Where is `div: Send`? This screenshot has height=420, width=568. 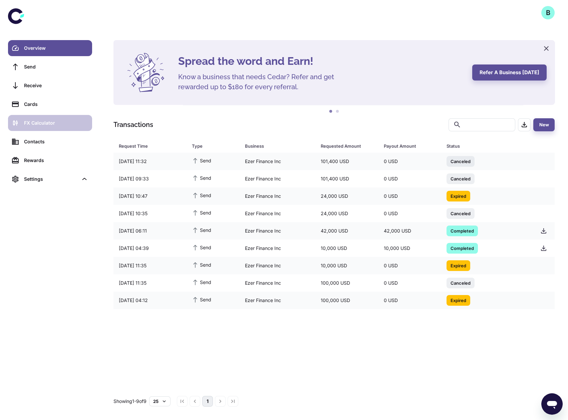 div: Send is located at coordinates (56, 67).